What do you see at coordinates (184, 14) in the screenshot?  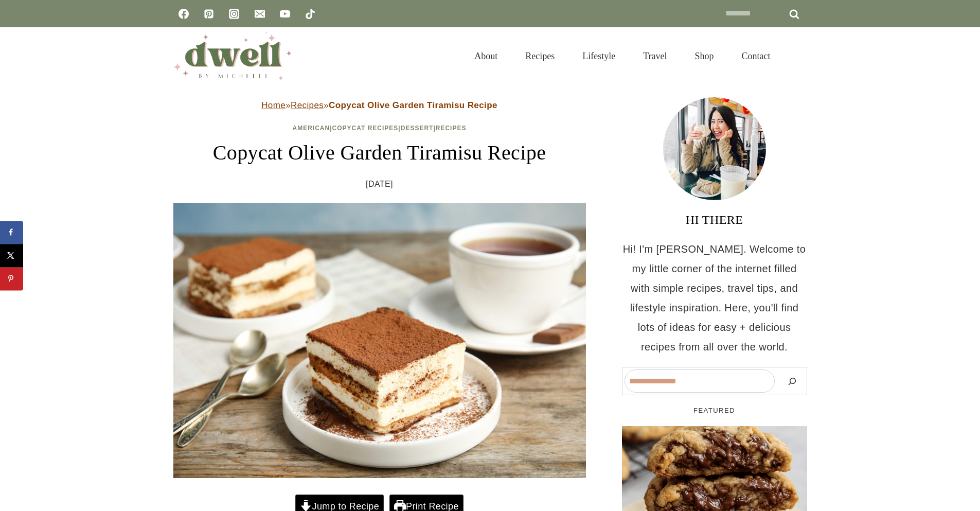 I see `a: Facebook` at bounding box center [184, 14].